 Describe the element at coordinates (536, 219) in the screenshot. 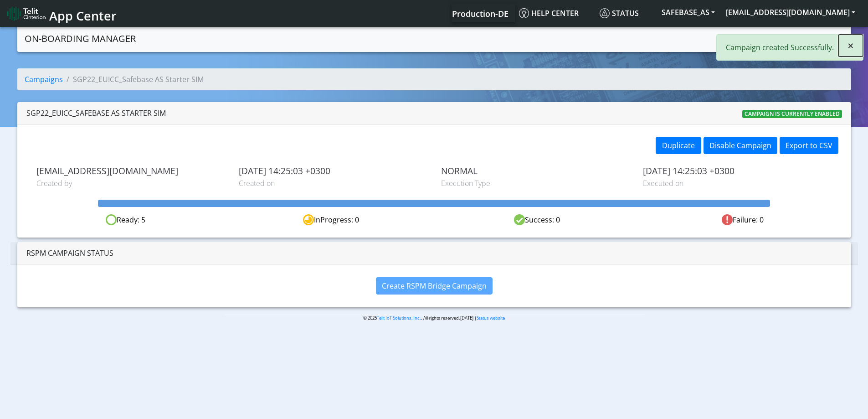

I see `div: Success: 0` at that location.